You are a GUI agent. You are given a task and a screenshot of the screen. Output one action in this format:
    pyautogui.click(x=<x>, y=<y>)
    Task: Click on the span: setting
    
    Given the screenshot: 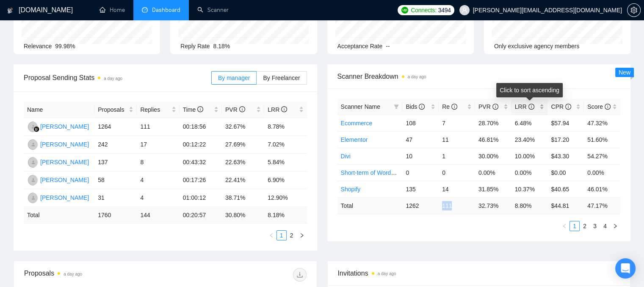 What is the action you would take?
    pyautogui.click(x=634, y=10)
    